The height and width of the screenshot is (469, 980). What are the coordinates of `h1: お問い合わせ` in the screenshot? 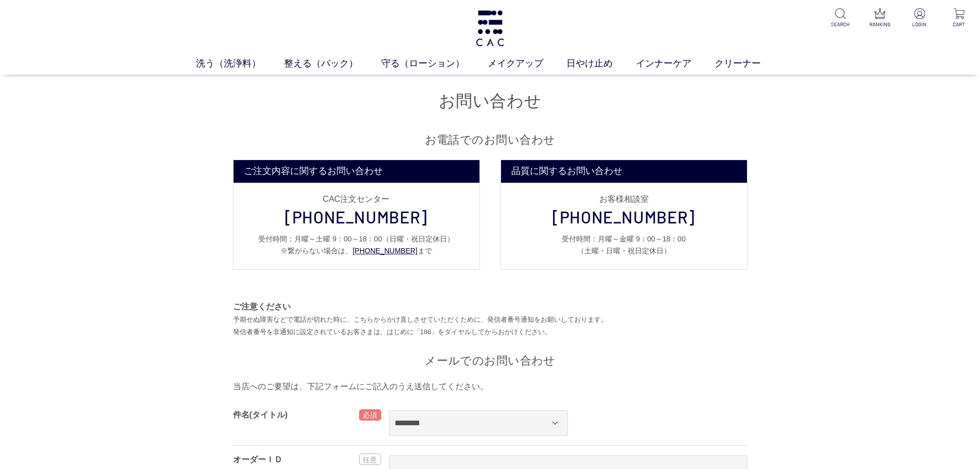 It's located at (490, 101).